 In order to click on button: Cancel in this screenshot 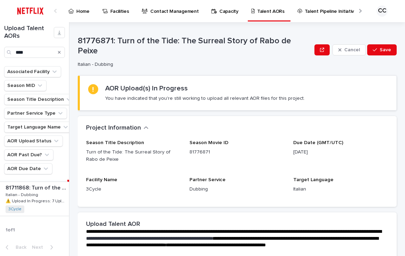, I will do `click(349, 50)`.